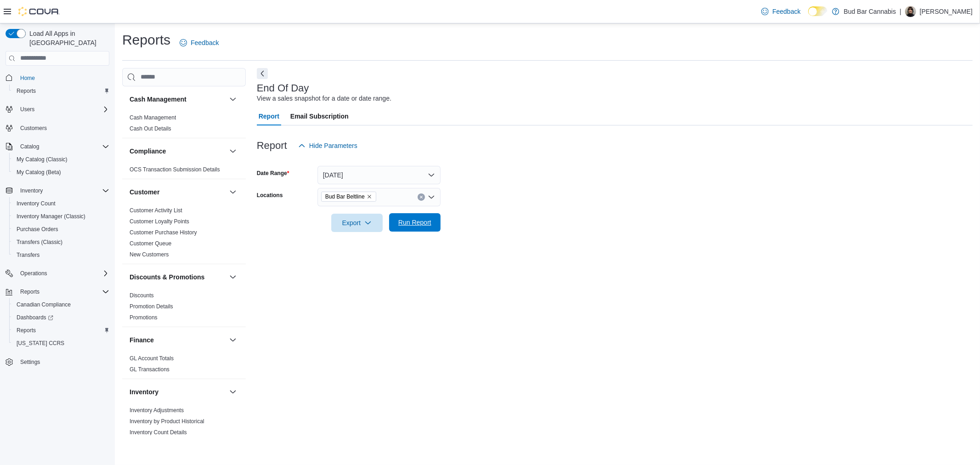  What do you see at coordinates (432, 197) in the screenshot?
I see `button: Open list of options` at bounding box center [432, 197].